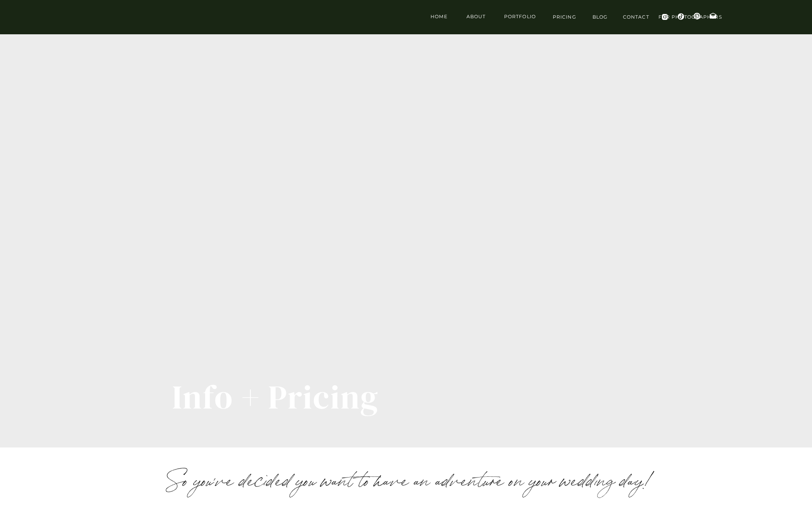 This screenshot has height=508, width=812. Describe the element at coordinates (567, 16) in the screenshot. I see `a: Pricing` at that location.